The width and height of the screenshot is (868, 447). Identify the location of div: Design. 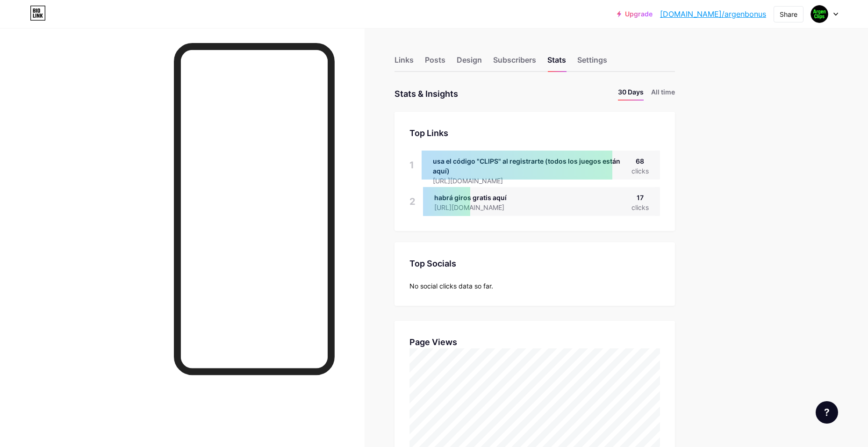
(469, 63).